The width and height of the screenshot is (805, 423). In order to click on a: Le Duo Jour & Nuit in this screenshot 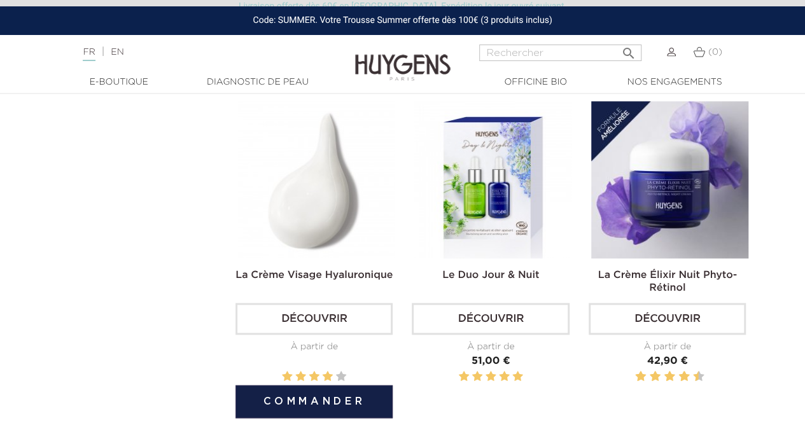, I will do `click(491, 275)`.